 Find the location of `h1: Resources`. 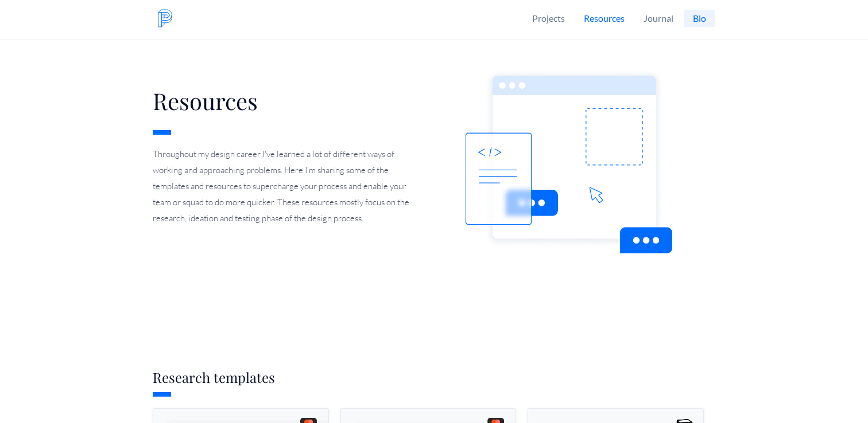

h1: Resources is located at coordinates (288, 101).